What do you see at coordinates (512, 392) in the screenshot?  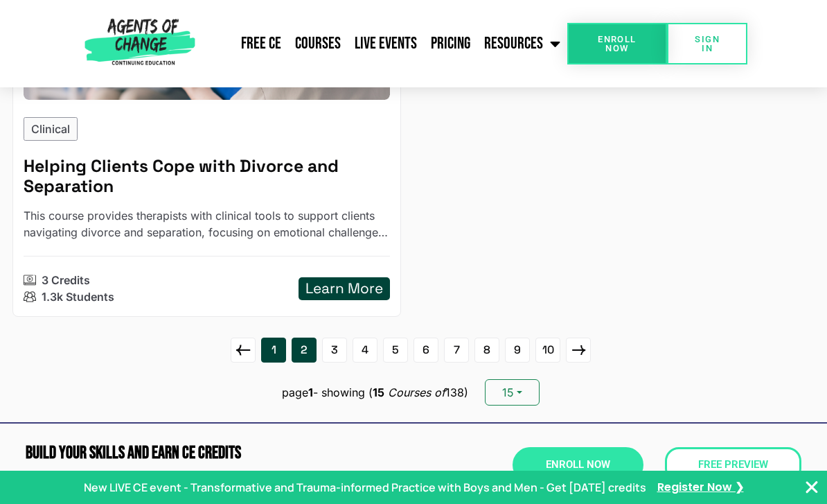 I see `button: 15` at bounding box center [512, 392].